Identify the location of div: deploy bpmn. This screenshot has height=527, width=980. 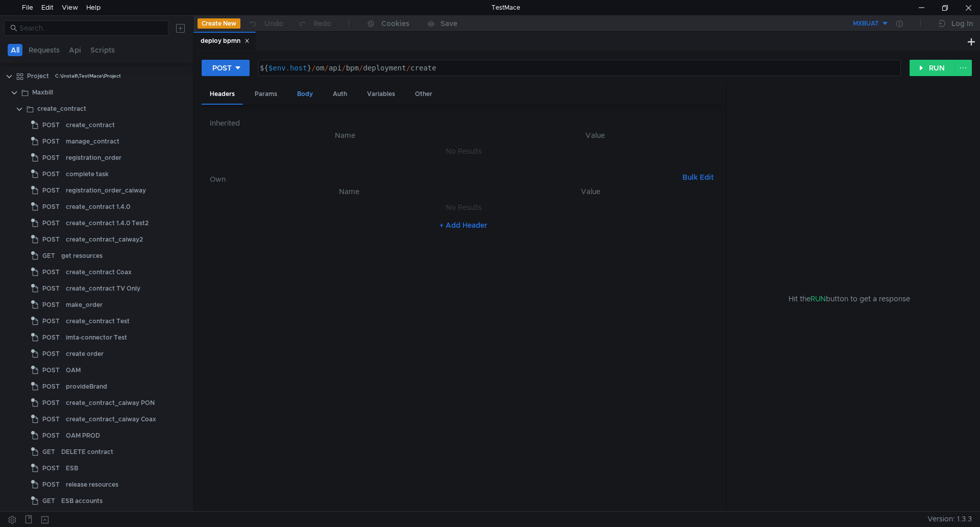
(225, 41).